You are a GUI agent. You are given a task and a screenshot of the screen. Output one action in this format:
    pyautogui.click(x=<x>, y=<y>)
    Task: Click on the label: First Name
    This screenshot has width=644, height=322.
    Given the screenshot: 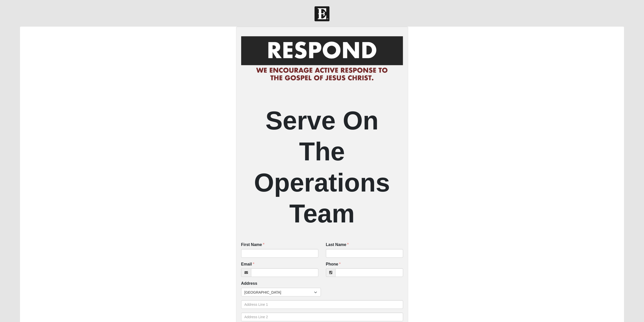 What is the action you would take?
    pyautogui.click(x=253, y=245)
    